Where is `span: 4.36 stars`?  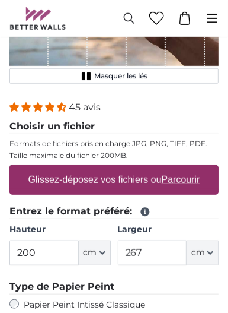
span: 4.36 stars is located at coordinates (39, 107).